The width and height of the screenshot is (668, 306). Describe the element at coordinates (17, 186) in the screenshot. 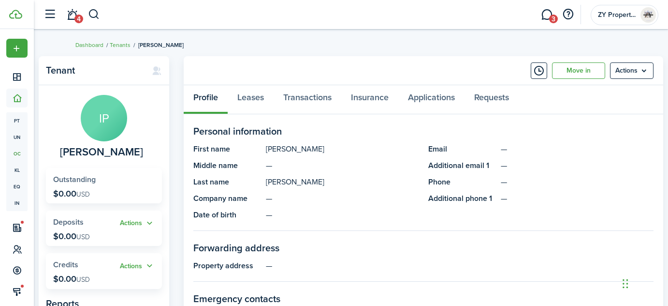

I see `a: eq` at that location.